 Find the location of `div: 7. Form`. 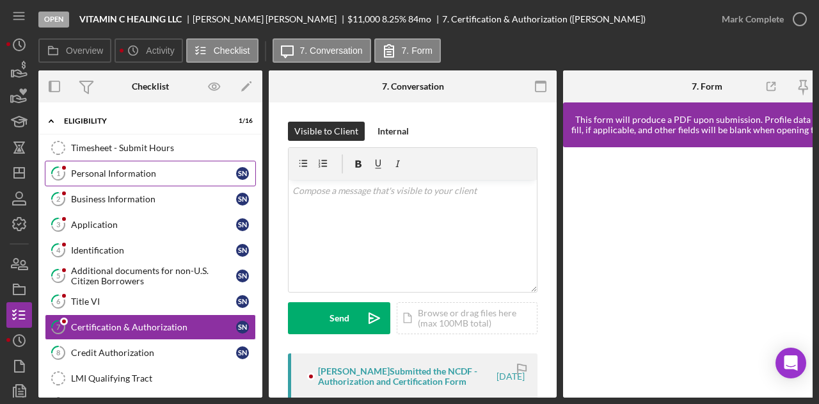

div: 7. Form is located at coordinates (707, 86).